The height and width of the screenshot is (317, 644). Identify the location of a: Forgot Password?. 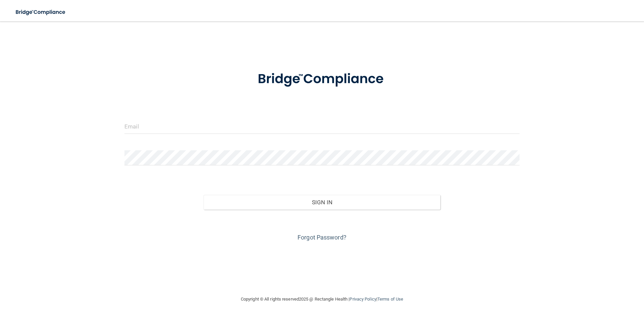
(322, 237).